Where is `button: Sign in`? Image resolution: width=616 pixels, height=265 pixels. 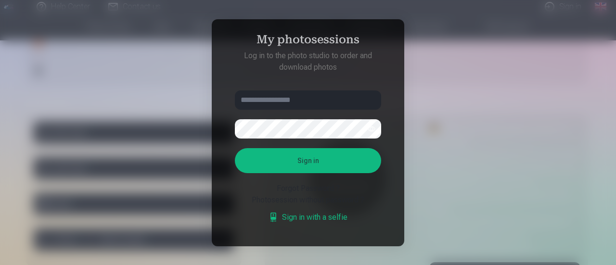 button: Sign in is located at coordinates (308, 161).